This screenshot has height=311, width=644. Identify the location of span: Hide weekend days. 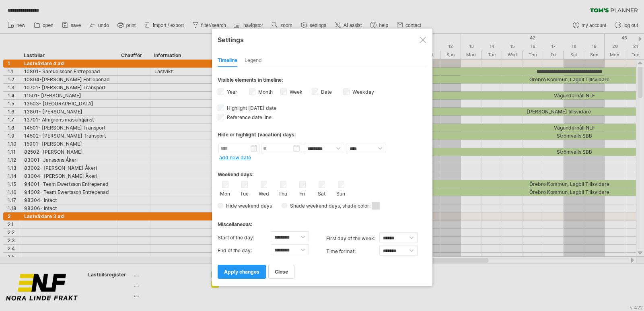
(248, 206).